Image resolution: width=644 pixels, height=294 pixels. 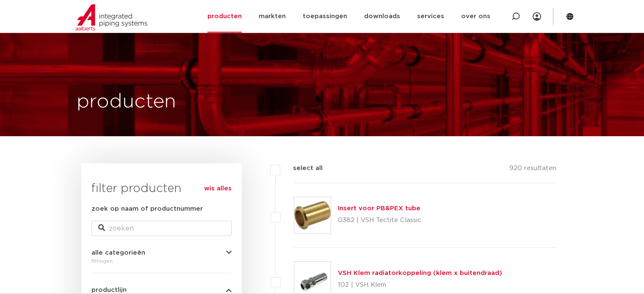 What do you see at coordinates (147, 209) in the screenshot?
I see `label: zoek op naam of productnummer` at bounding box center [147, 209].